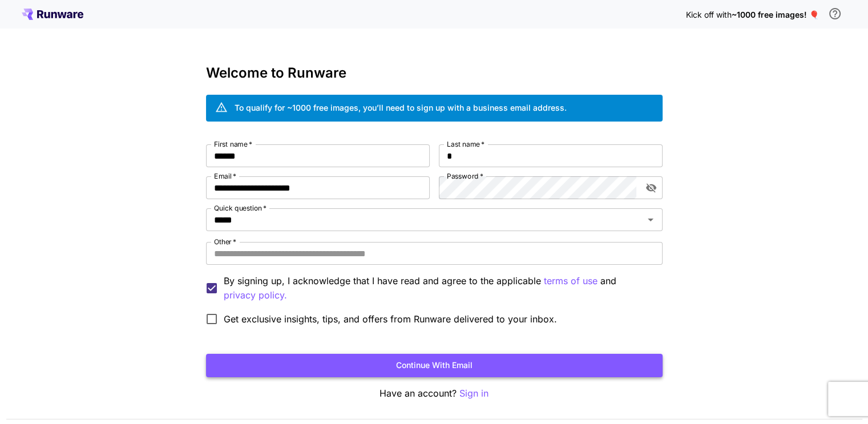 This screenshot has width=868, height=424. I want to click on p: Have an account?, so click(434, 393).